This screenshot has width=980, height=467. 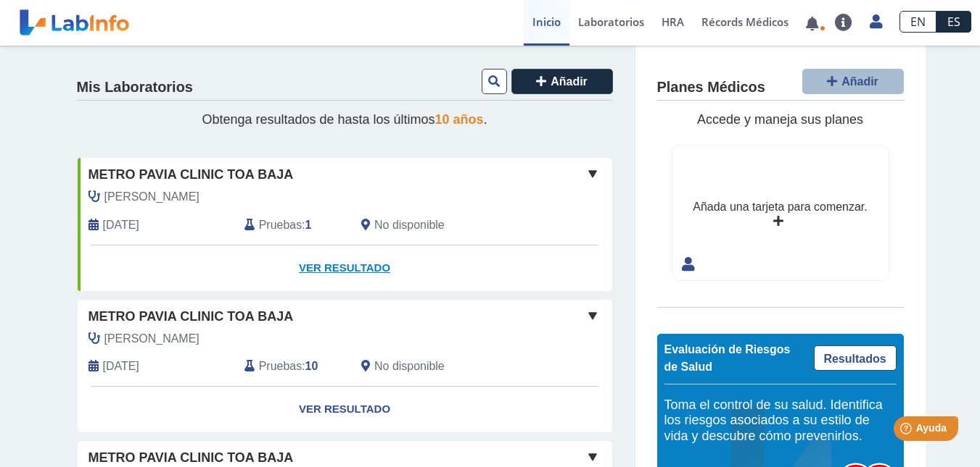 What do you see at coordinates (779, 119) in the screenshot?
I see `span: Accede y maneja sus planes` at bounding box center [779, 119].